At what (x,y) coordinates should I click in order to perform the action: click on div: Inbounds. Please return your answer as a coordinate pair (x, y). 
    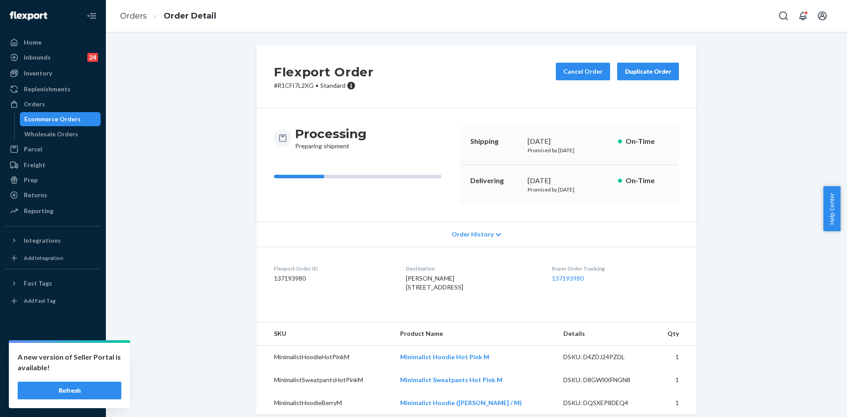
    Looking at the image, I should click on (37, 57).